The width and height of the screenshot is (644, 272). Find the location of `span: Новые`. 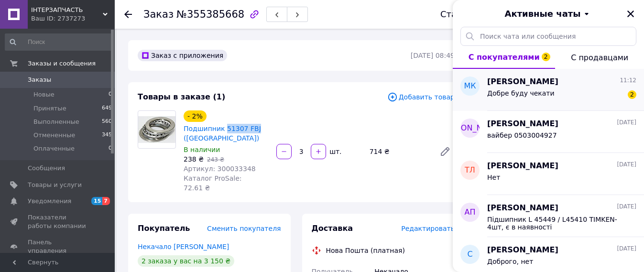

span: Новые is located at coordinates (44, 95).